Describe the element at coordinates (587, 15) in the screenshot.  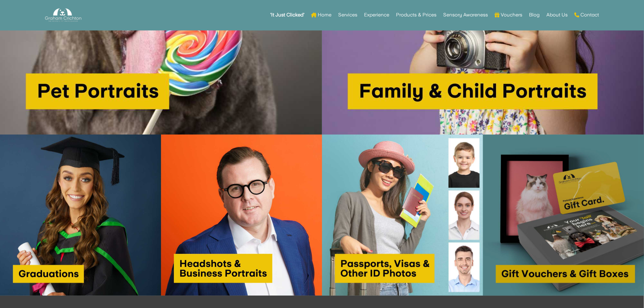
I see `a: Contact` at that location.